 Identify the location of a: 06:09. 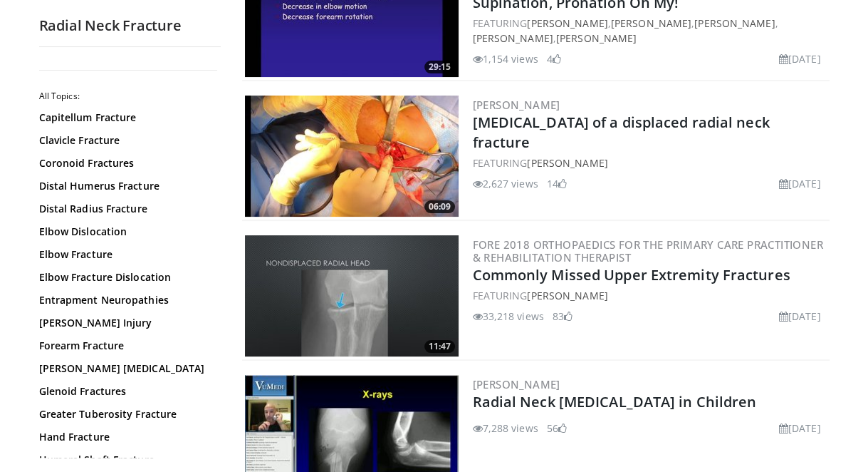
(351, 156).